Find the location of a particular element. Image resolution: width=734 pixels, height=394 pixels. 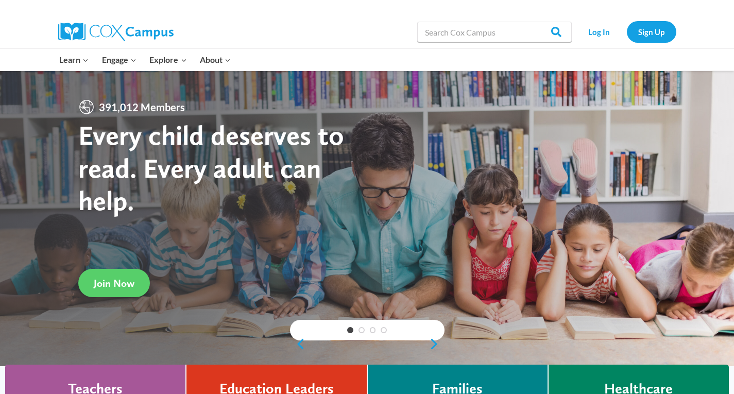

img: Cox Campus is located at coordinates (116, 32).